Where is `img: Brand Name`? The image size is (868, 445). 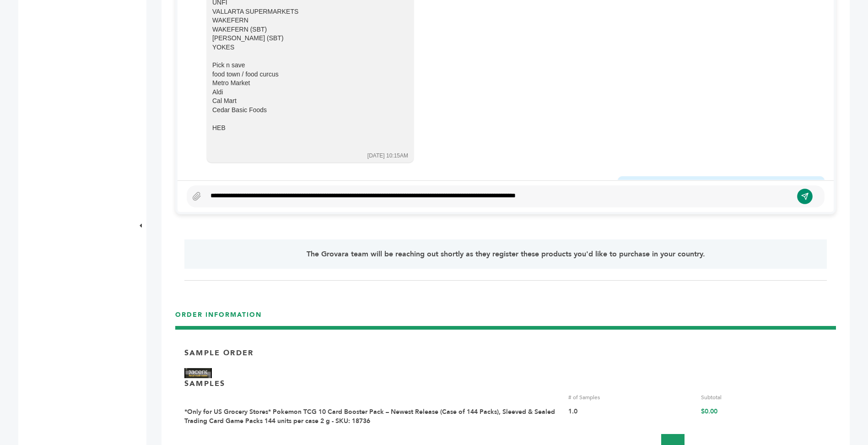 img: Brand Name is located at coordinates (198, 373).